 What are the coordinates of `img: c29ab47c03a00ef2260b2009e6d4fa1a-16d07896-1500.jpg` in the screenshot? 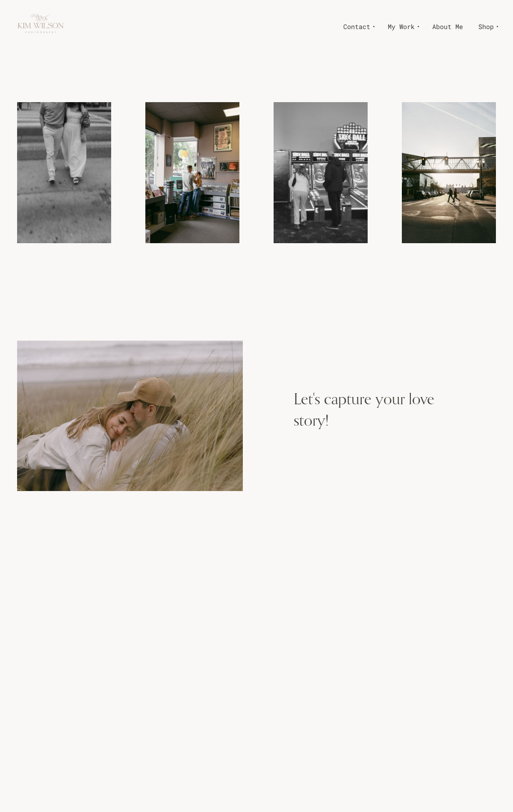 It's located at (321, 173).